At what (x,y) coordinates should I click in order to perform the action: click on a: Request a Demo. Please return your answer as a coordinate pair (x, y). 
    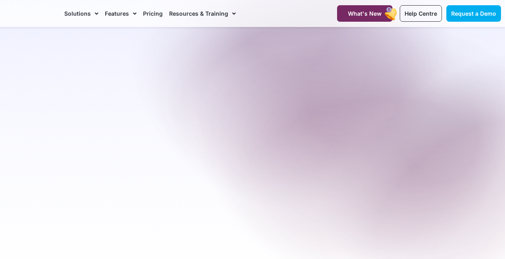
    Looking at the image, I should click on (474, 13).